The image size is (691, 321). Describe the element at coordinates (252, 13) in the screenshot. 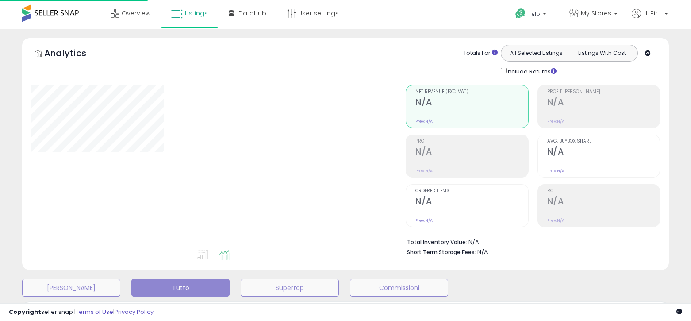

I see `span: DataHub` at that location.